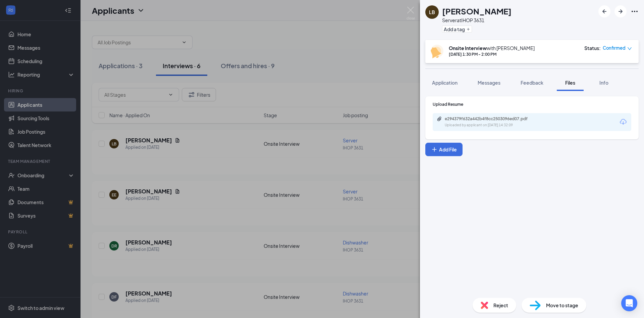 This screenshot has height=318, width=644. Describe the element at coordinates (605, 11) in the screenshot. I see `button: ArrowLeftNew` at that location.